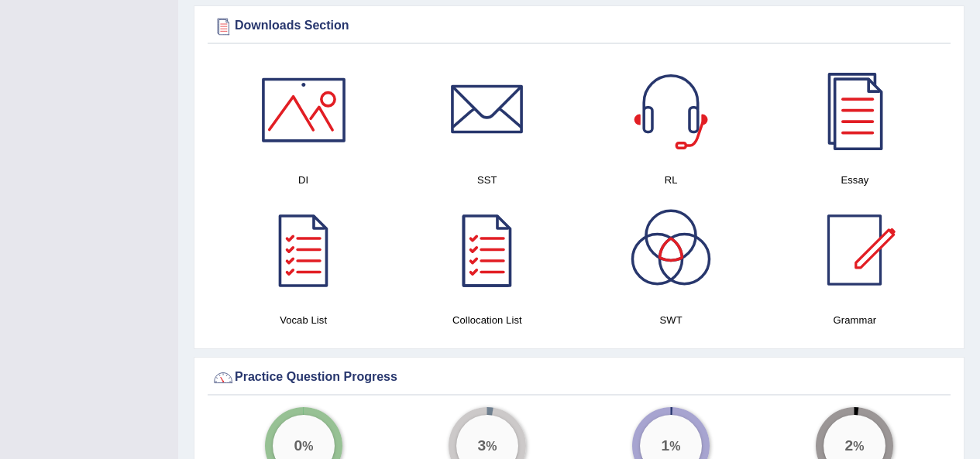  I want to click on h4: SWT, so click(670, 320).